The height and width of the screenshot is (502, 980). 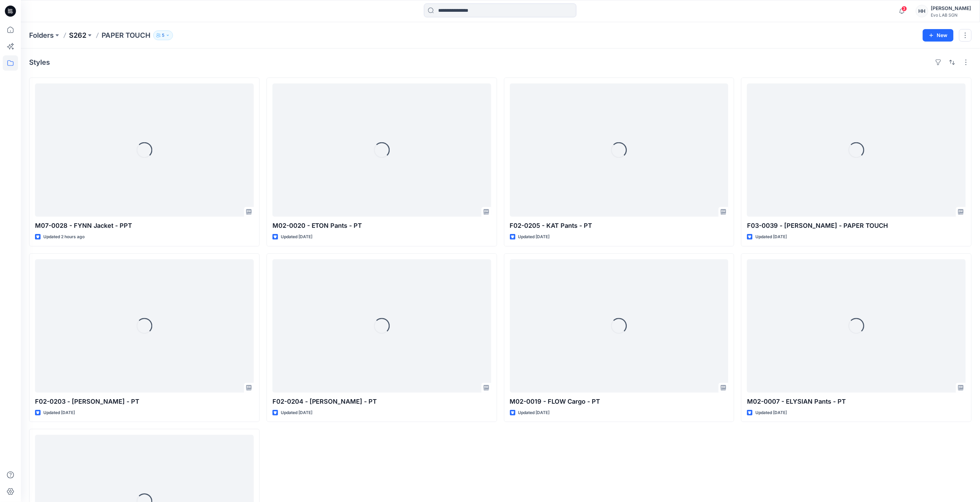 I want to click on div: HH, so click(x=922, y=11).